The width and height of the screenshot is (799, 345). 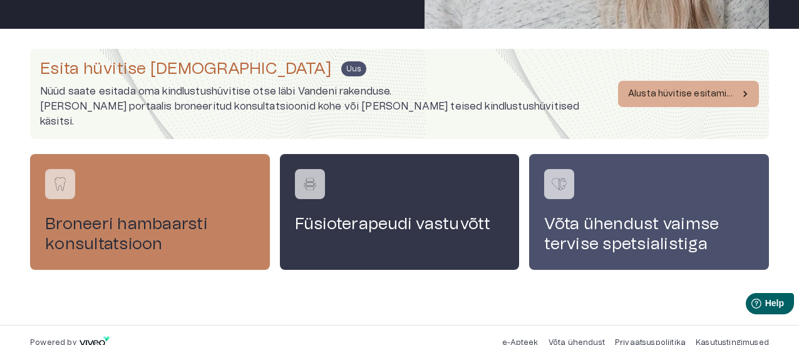 I want to click on h4: Broneeri hambaarsti konsultatsioon, so click(x=150, y=234).